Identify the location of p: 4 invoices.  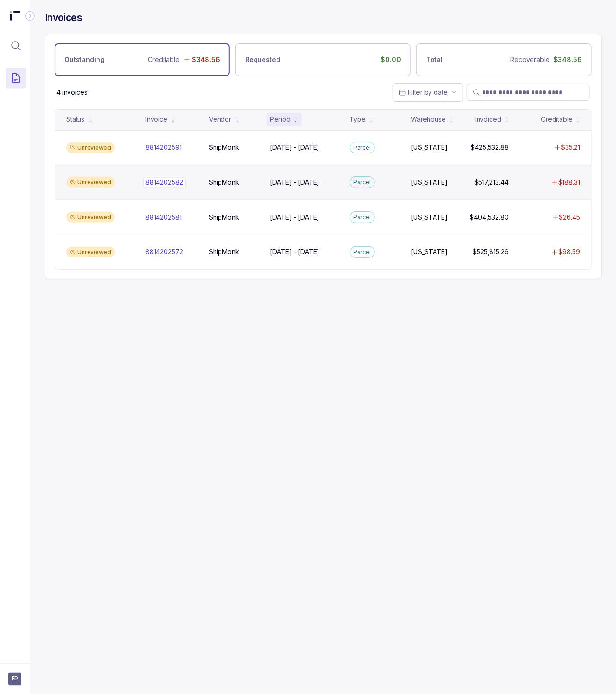
(72, 92).